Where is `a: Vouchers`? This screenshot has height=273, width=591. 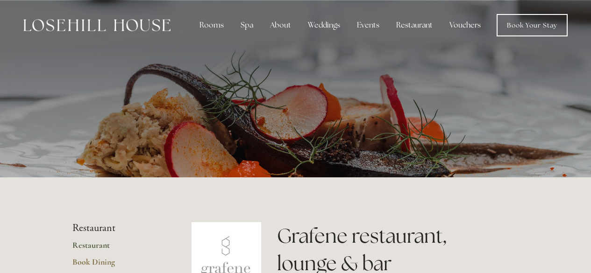 a: Vouchers is located at coordinates (465, 25).